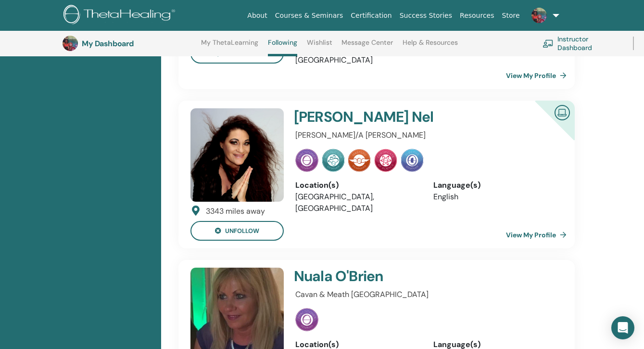 This screenshot has height=349, width=644. I want to click on div: Certified Online Instructor, so click(547, 128).